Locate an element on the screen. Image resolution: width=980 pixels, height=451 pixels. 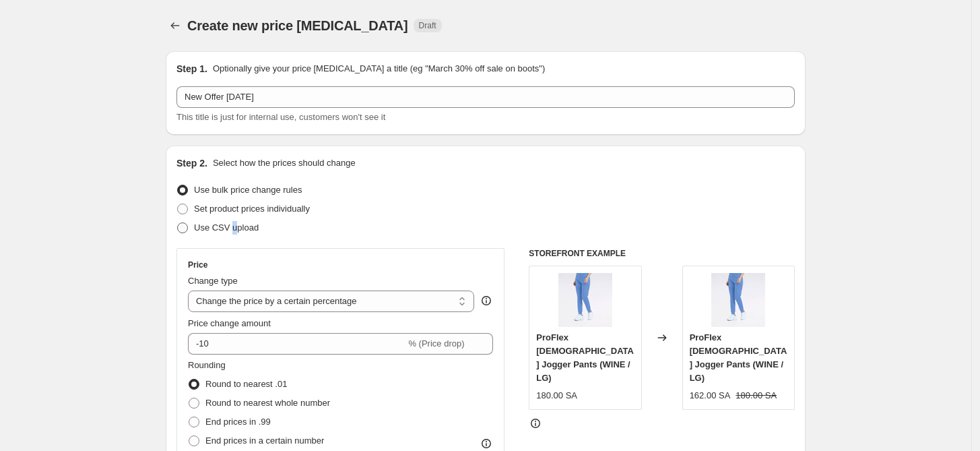
h2: Step 2. is located at coordinates (192, 163).